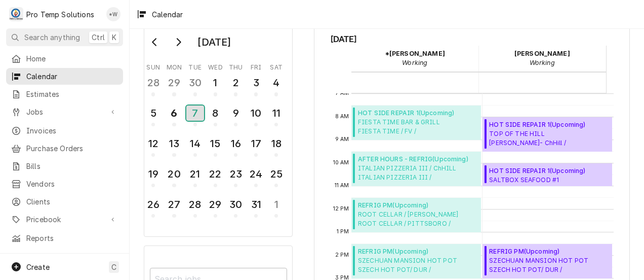 The width and height of the screenshot is (644, 280). What do you see at coordinates (155, 42) in the screenshot?
I see `button: Go to previous month` at bounding box center [155, 42].